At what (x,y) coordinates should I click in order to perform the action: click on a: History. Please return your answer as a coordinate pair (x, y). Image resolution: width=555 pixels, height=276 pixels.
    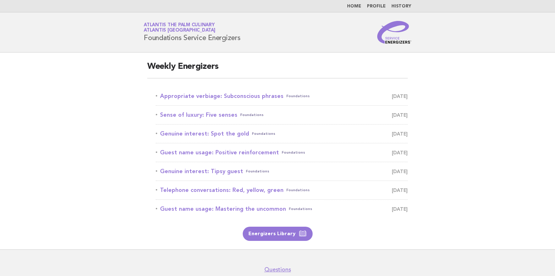
    Looking at the image, I should click on (401, 6).